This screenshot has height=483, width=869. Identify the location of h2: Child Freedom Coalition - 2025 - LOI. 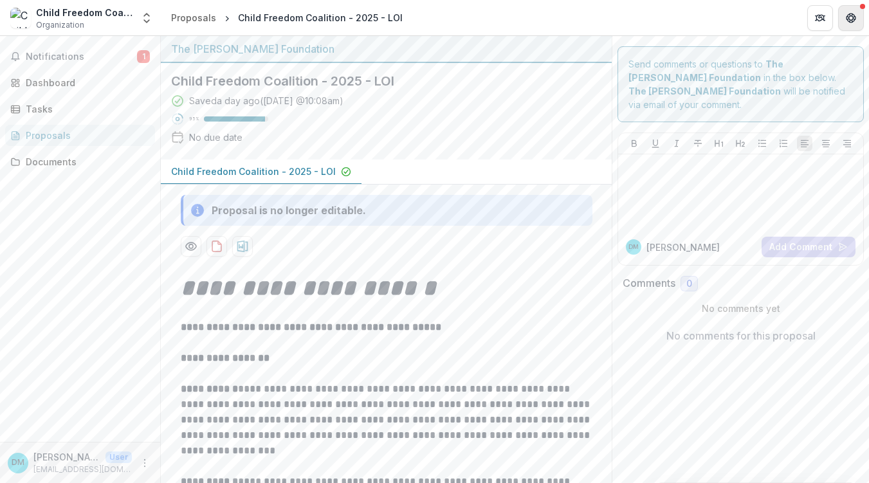
(376, 81).